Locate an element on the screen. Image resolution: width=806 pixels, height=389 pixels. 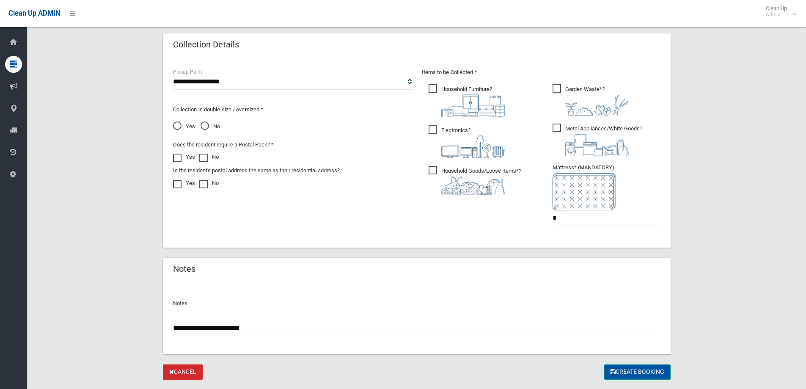
img: 394712a680b73dbc3d2a6a3a7ffe5a07.png is located at coordinates (473, 146).